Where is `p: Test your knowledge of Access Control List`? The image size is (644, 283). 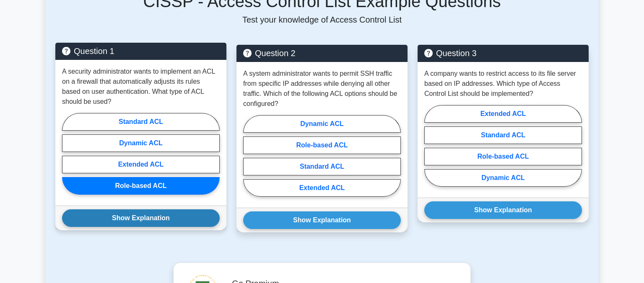
p: Test your knowledge of Access Control List is located at coordinates (322, 20).